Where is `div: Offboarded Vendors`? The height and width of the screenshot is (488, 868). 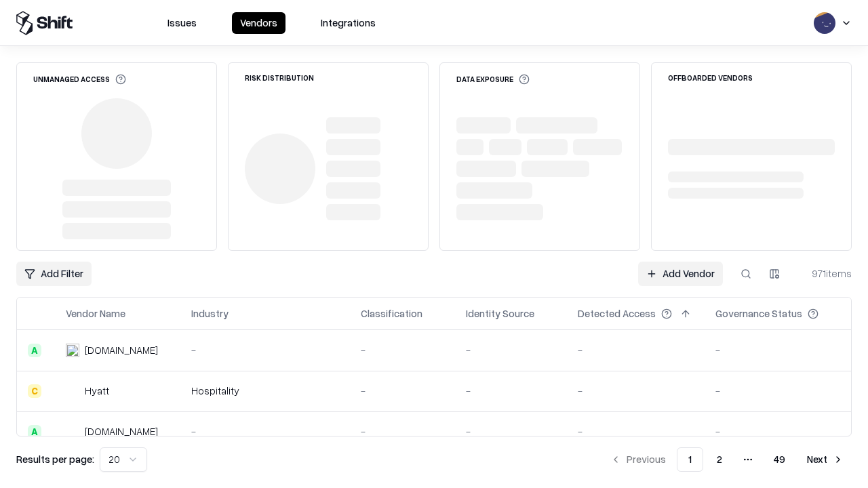
div: Offboarded Vendors is located at coordinates (710, 77).